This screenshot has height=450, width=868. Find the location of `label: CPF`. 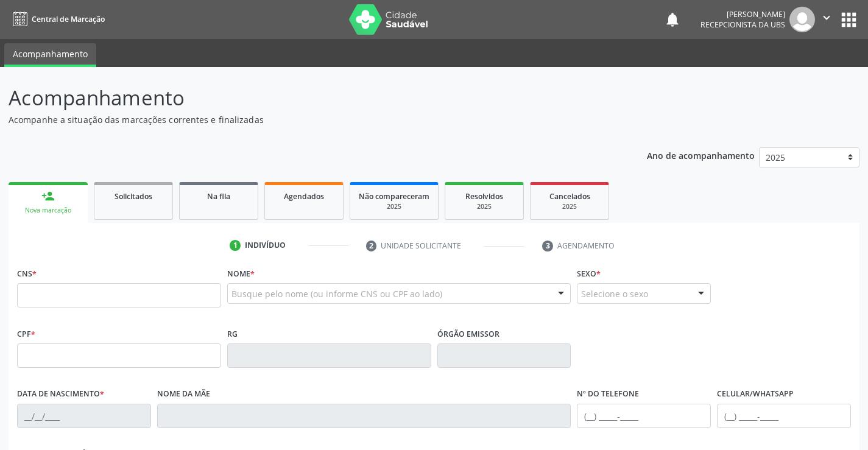

label: CPF is located at coordinates (27, 334).